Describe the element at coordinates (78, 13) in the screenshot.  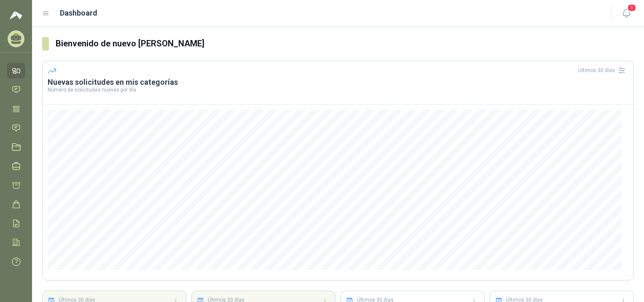
I see `h1: Dashboard` at that location.